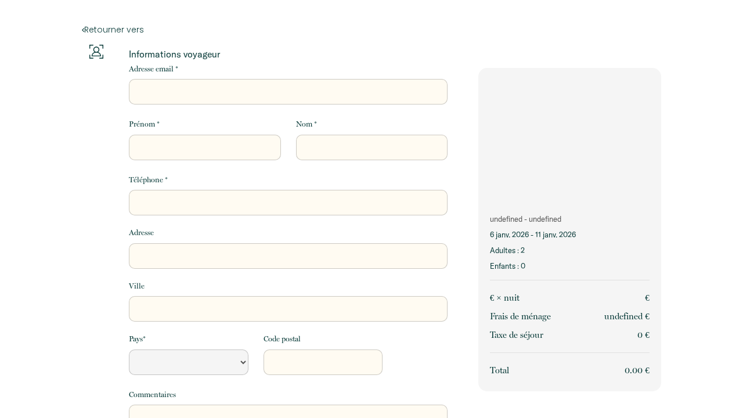 This screenshot has height=418, width=743. What do you see at coordinates (148, 180) in the screenshot?
I see `label: Téléphone *` at bounding box center [148, 180].